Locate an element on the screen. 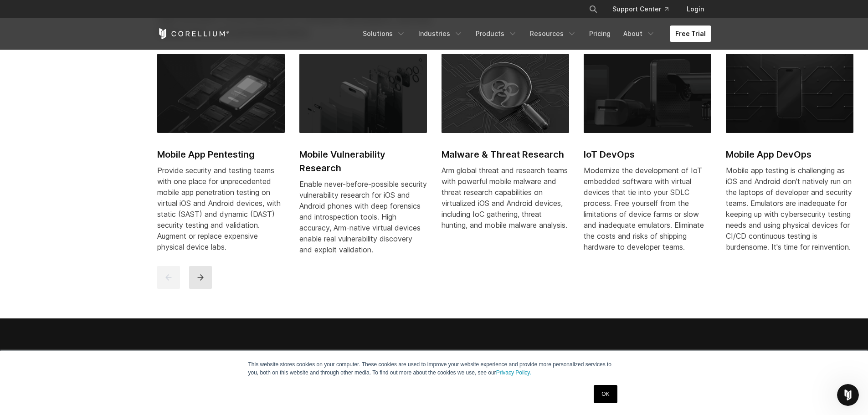 This screenshot has height=415, width=868. div: Arm global threat and research teams with powerful mobile malware and threat research capabilitie... is located at coordinates (505, 198).